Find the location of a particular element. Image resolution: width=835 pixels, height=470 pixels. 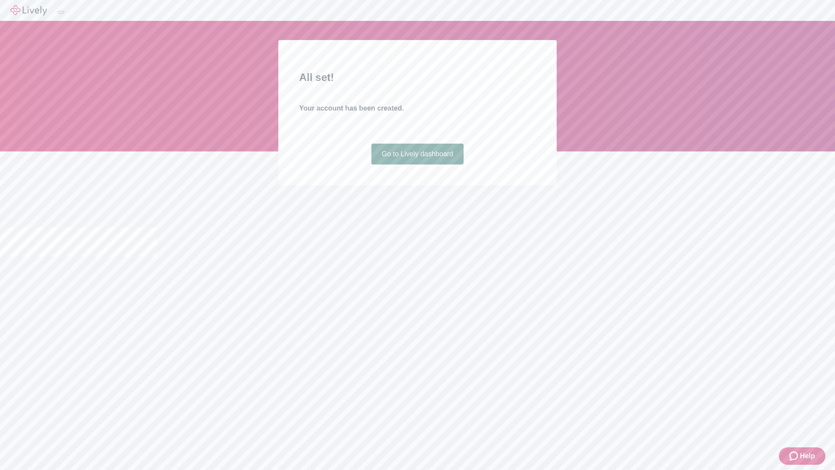

h4: Your account has been created. is located at coordinates (417, 108).